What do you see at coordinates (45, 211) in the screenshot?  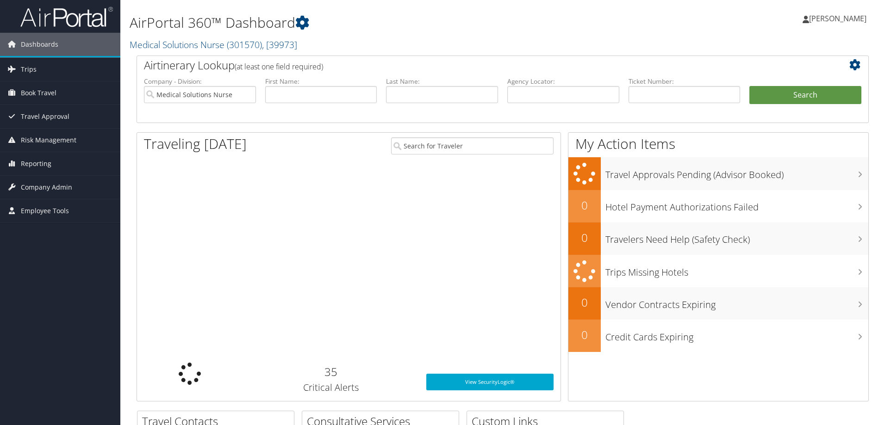 I see `span: Employee Tools` at bounding box center [45, 211].